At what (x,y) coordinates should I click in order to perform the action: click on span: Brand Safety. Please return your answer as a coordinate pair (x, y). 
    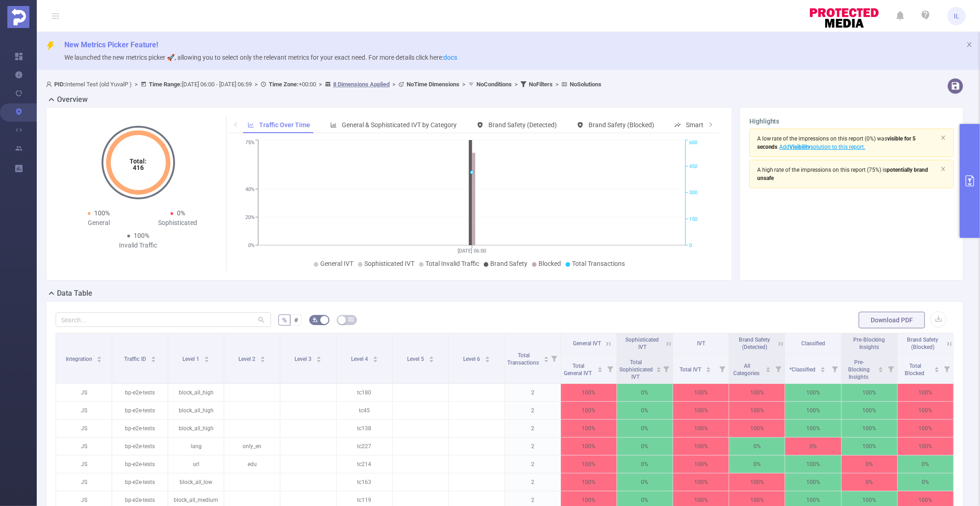
    Looking at the image, I should click on (508, 264).